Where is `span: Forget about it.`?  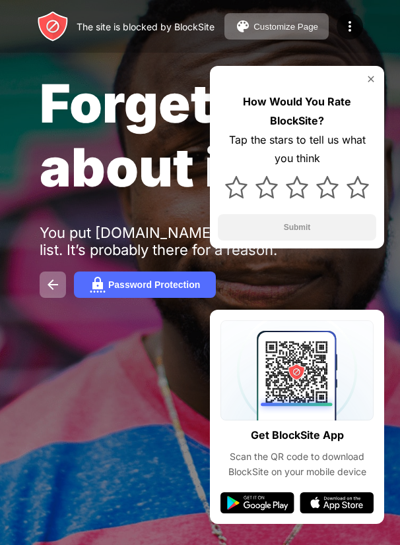 span: Forget about it. is located at coordinates (150, 135).